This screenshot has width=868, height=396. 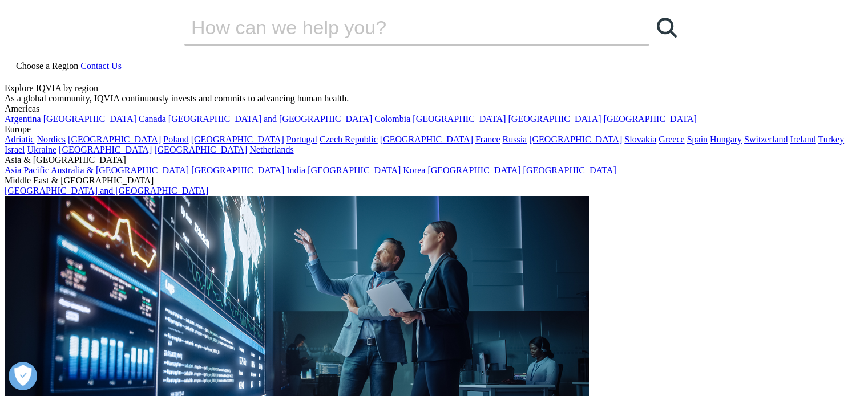 I want to click on span: Contact Us, so click(x=101, y=66).